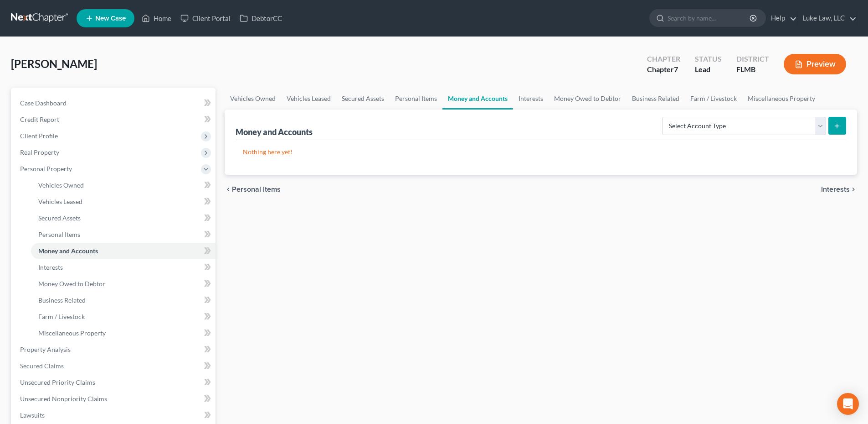  I want to click on button: Interests chevron_right, so click(839, 190).